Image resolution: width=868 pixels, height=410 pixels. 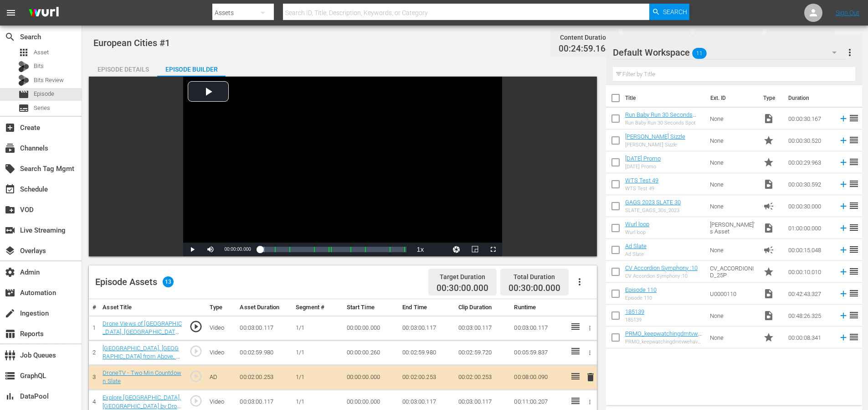 I want to click on th: Asset Duration, so click(x=264, y=307).